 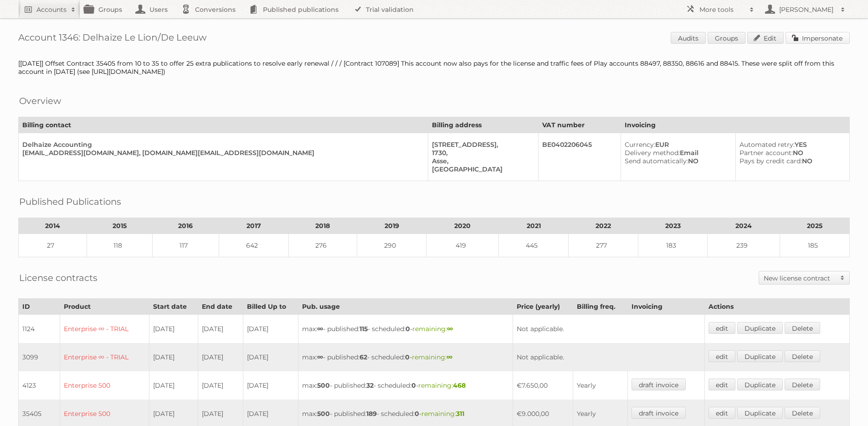 I want to click on th: 2015, so click(x=120, y=226).